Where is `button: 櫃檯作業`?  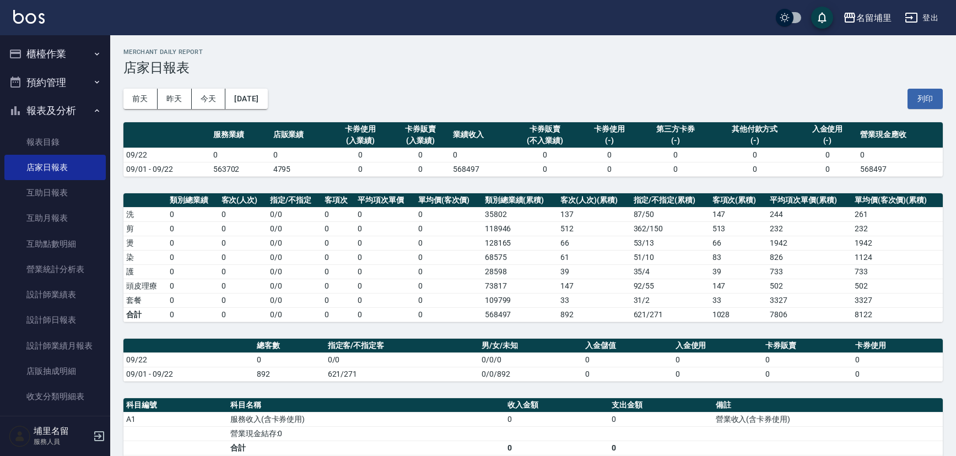 button: 櫃檯作業 is located at coordinates (55, 54).